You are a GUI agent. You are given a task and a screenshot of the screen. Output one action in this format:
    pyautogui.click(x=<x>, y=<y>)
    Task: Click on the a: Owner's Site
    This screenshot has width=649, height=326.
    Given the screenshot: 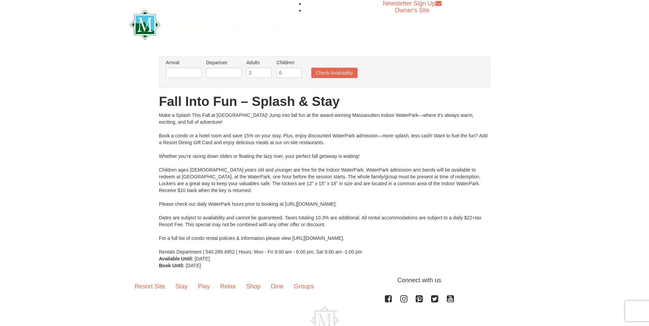 What is the action you would take?
    pyautogui.click(x=412, y=10)
    